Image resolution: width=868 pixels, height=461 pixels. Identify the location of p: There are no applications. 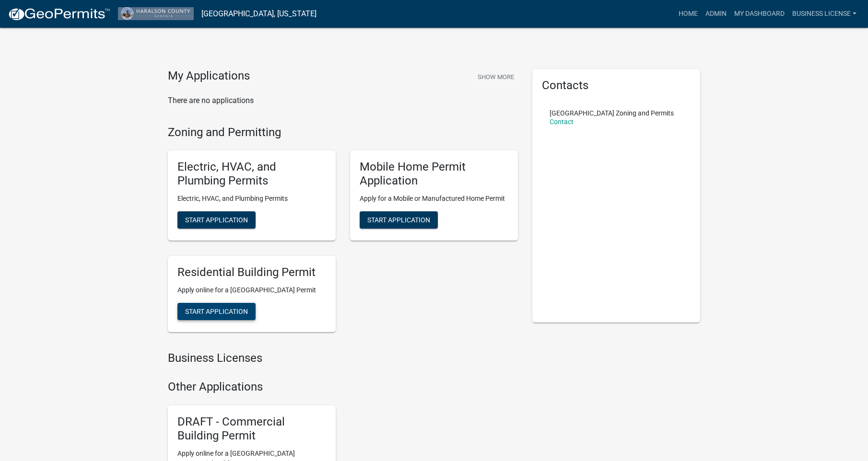
(343, 100).